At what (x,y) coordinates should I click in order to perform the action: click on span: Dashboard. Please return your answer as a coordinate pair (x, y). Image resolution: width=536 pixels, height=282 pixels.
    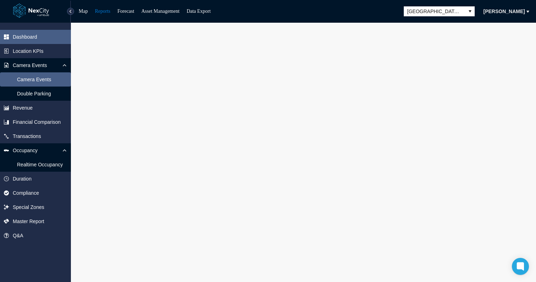
    Looking at the image, I should click on (25, 37).